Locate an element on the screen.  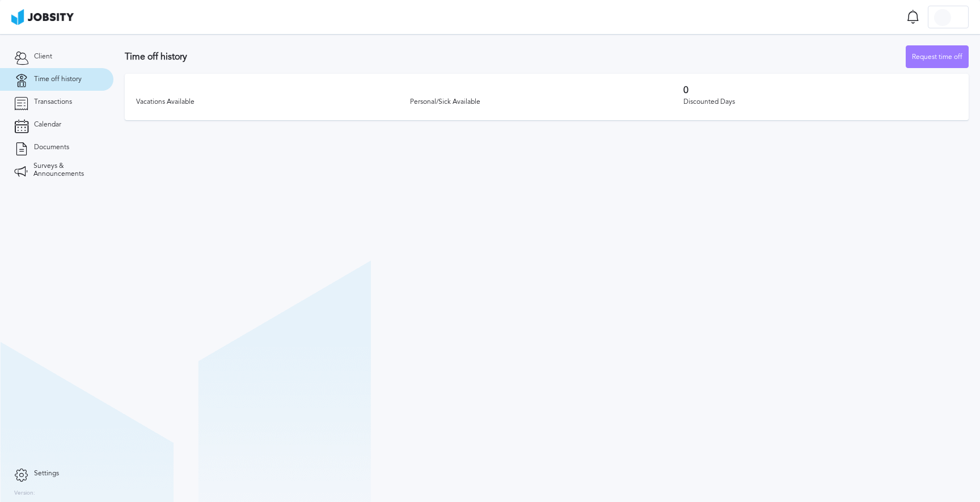
div: Discounted Days is located at coordinates (820, 102).